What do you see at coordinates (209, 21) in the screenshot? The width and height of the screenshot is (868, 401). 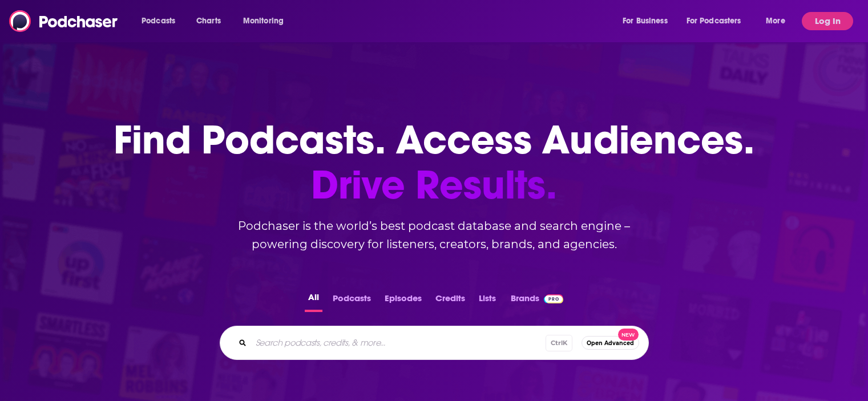 I see `span: Charts` at bounding box center [209, 21].